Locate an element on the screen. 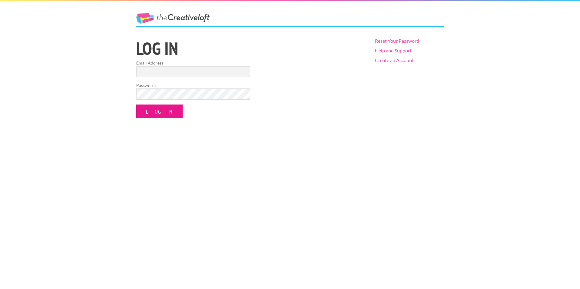 This screenshot has width=580, height=289. label: Email Address is located at coordinates (193, 63).